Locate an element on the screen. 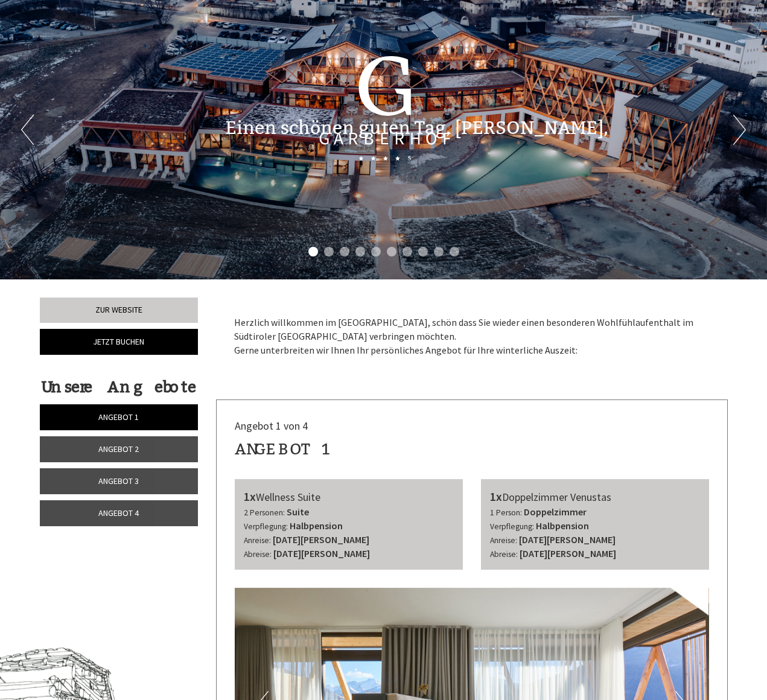 This screenshot has width=767, height=700. div: Wellness Suite is located at coordinates (349, 497).